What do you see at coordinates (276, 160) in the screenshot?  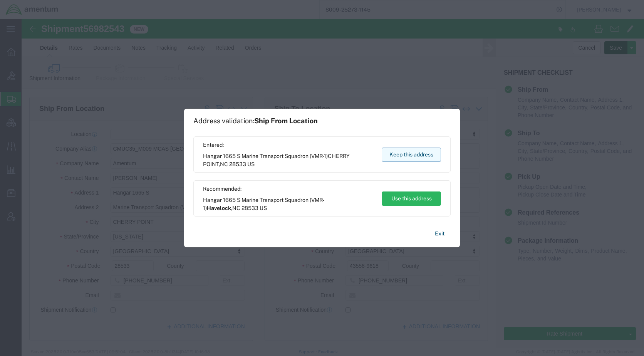 I see `span: CHERRY POINT` at bounding box center [276, 160].